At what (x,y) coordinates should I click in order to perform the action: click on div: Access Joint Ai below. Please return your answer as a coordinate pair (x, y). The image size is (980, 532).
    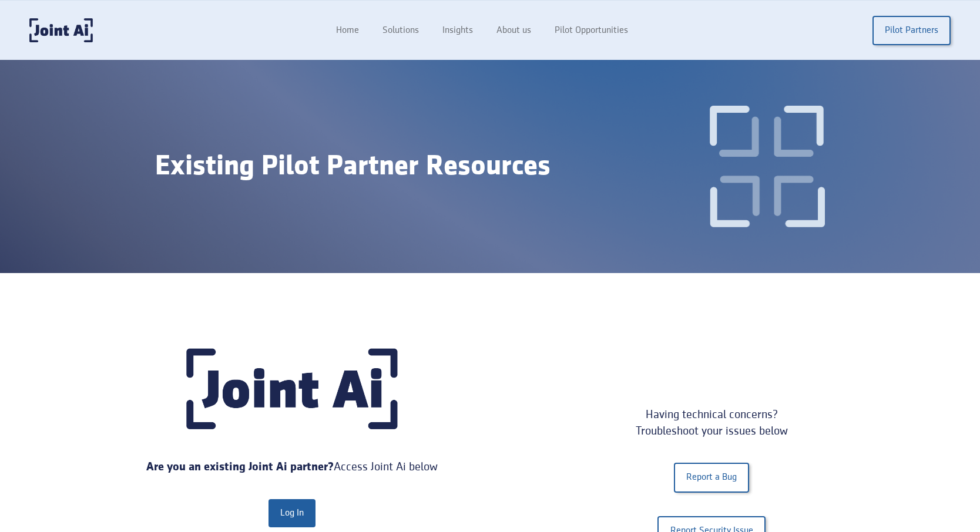
    Looking at the image, I should click on (292, 467).